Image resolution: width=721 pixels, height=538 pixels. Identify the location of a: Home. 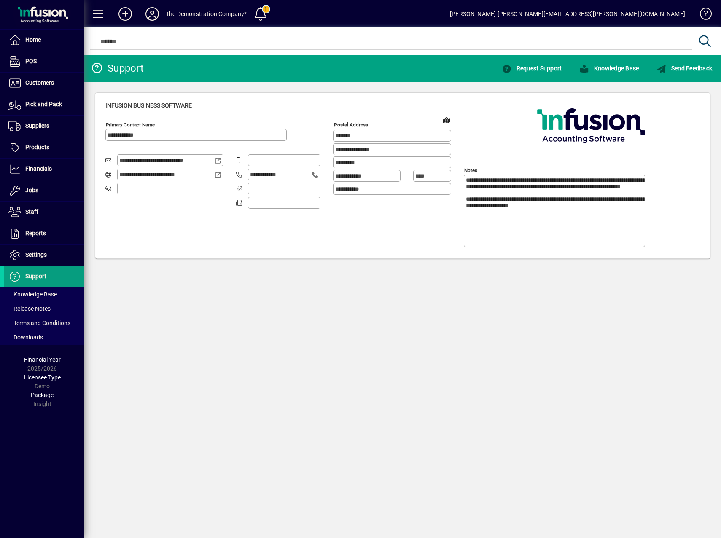
(44, 40).